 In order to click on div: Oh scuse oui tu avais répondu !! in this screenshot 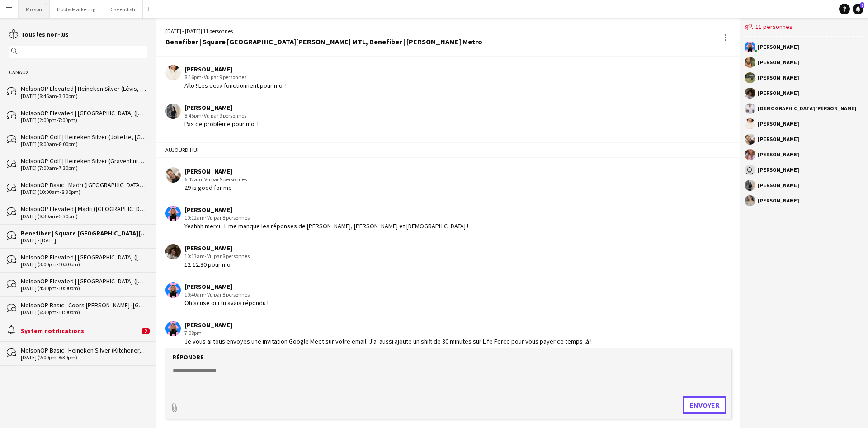, I will do `click(227, 303)`.